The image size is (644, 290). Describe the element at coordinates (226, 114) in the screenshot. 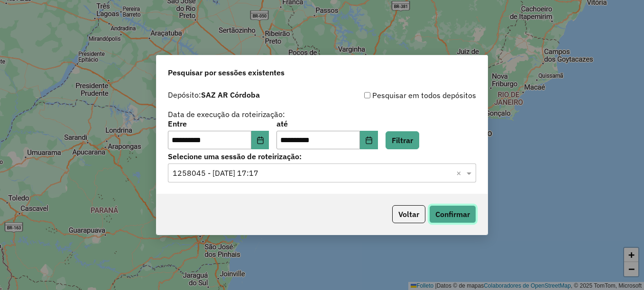

I see `label: Data de execução da roteirização:` at that location.